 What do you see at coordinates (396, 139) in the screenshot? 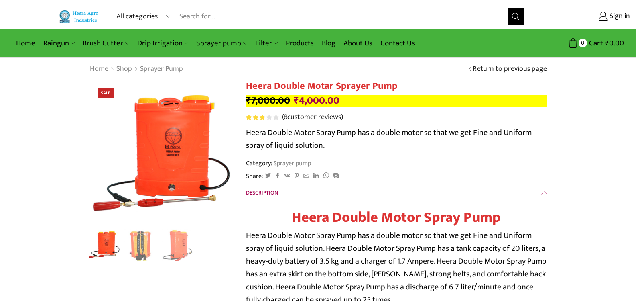
I see `p: Heera Double Motor Spray Pump has a double motor so that we get Fine and Uniform spray of liquid ...` at bounding box center [396, 139].